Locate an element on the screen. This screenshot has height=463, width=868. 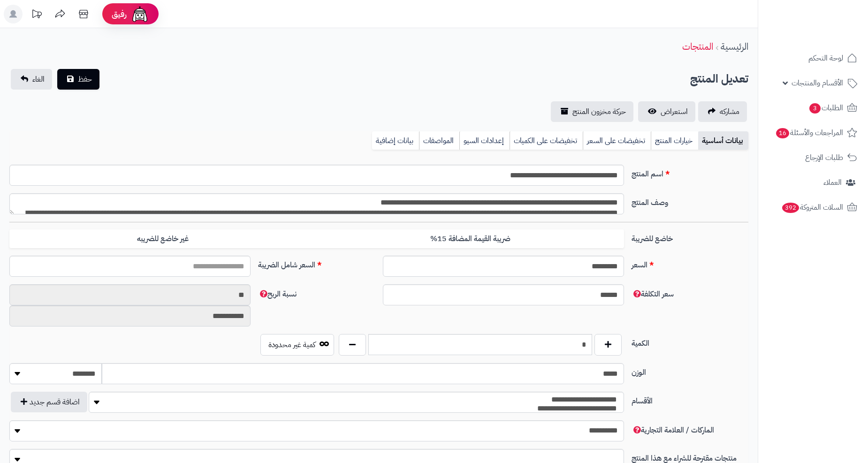
a: تخفيضات على السعر is located at coordinates (617, 141).